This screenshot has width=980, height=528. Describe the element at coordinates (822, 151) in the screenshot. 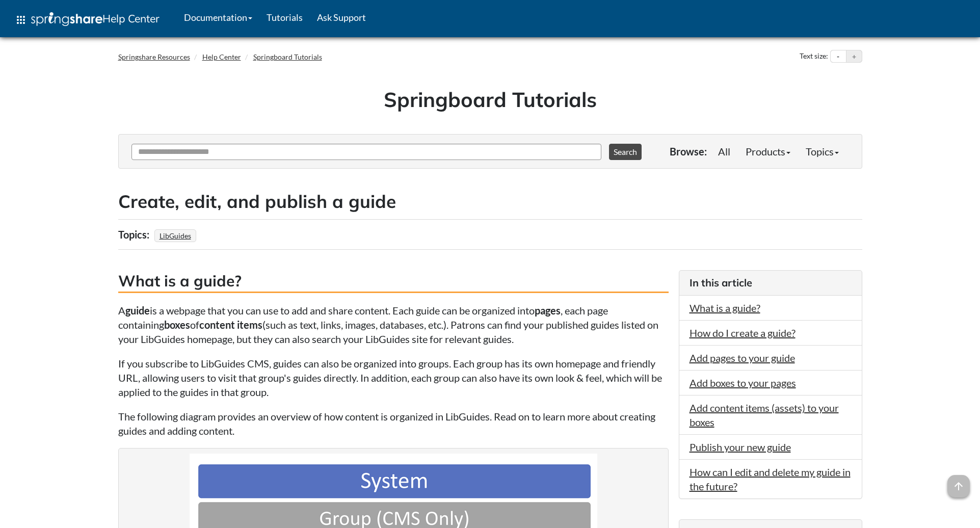

I see `a: Topics` at that location.